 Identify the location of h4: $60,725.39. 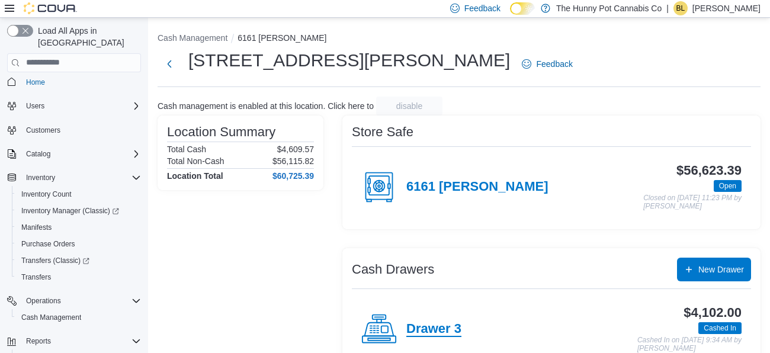
(293, 176).